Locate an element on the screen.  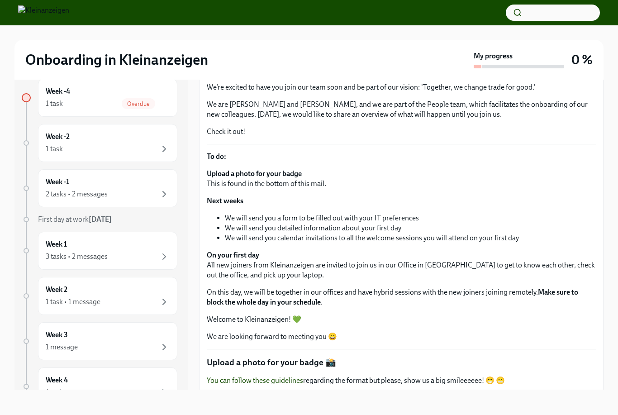
h6: Week -2 is located at coordinates (57, 137).